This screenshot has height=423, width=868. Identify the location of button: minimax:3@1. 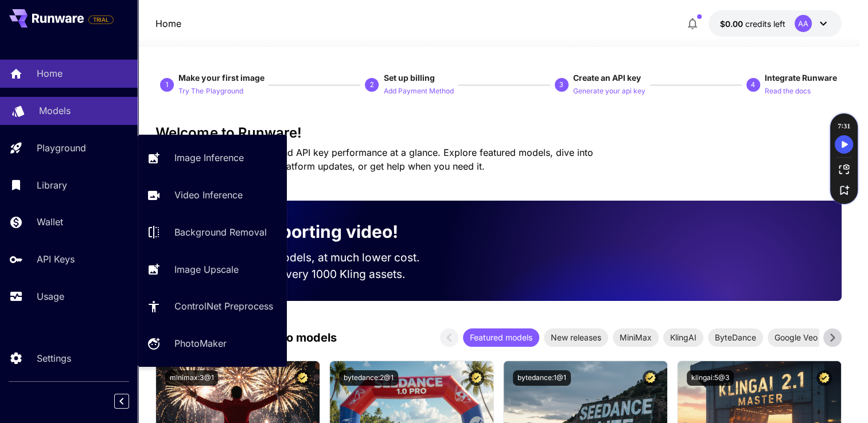
(192, 378).